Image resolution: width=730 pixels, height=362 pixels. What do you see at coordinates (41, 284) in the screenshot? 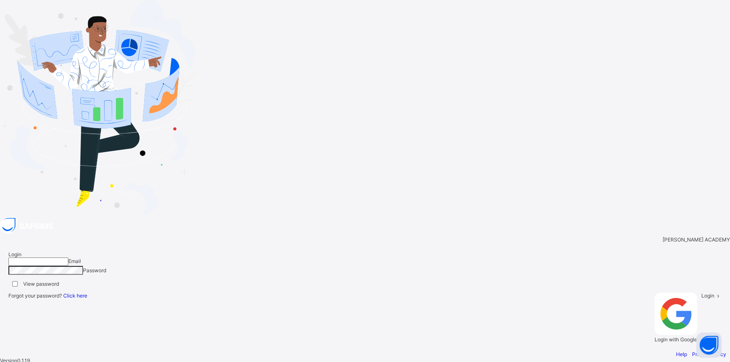
I see `label: View password` at bounding box center [41, 284].